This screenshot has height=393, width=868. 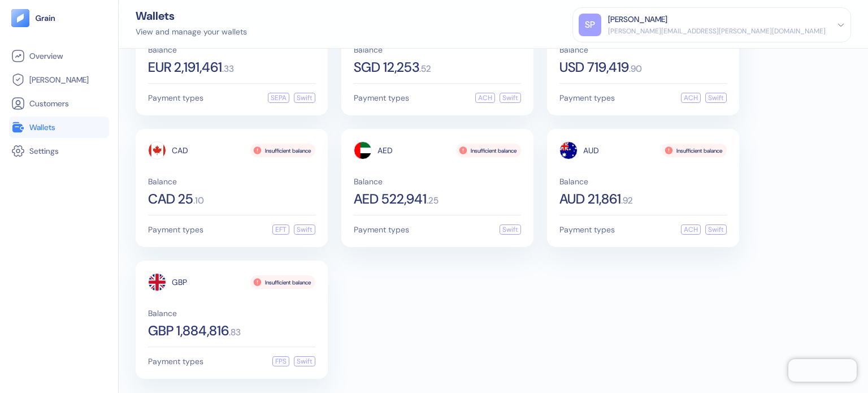 I want to click on div: View and manage your wallets, so click(x=191, y=32).